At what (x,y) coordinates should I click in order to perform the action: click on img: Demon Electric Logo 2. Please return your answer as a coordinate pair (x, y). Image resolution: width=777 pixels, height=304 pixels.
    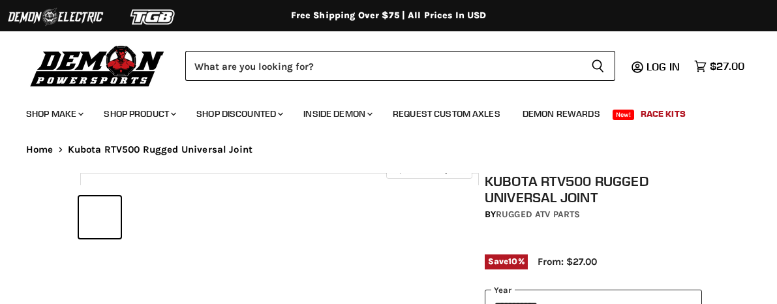
    Looking at the image, I should click on (55, 17).